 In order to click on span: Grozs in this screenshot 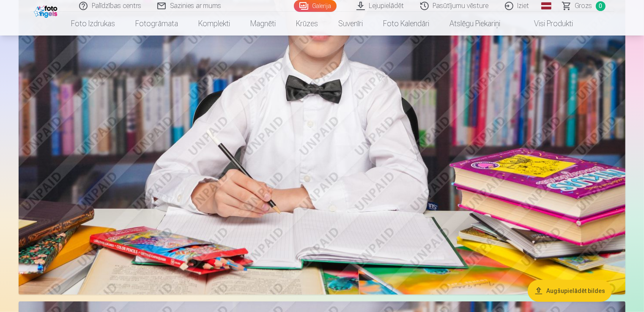, I will do `click(584, 6)`.